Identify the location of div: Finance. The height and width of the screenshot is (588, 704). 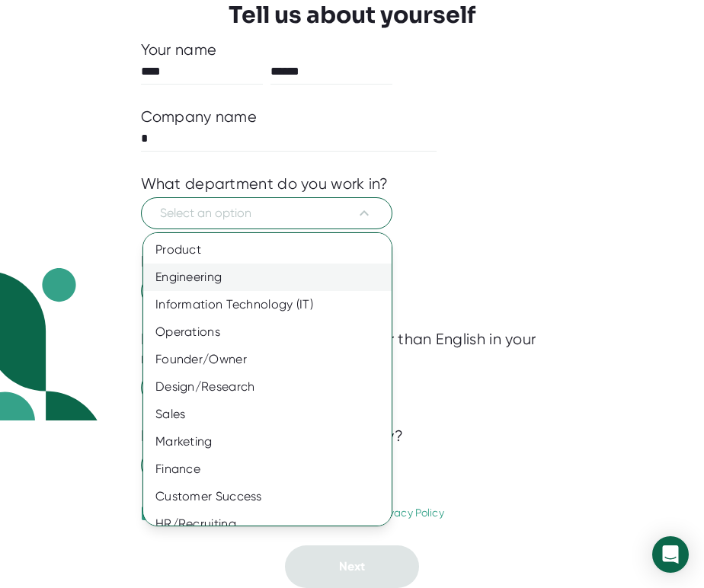
(267, 469).